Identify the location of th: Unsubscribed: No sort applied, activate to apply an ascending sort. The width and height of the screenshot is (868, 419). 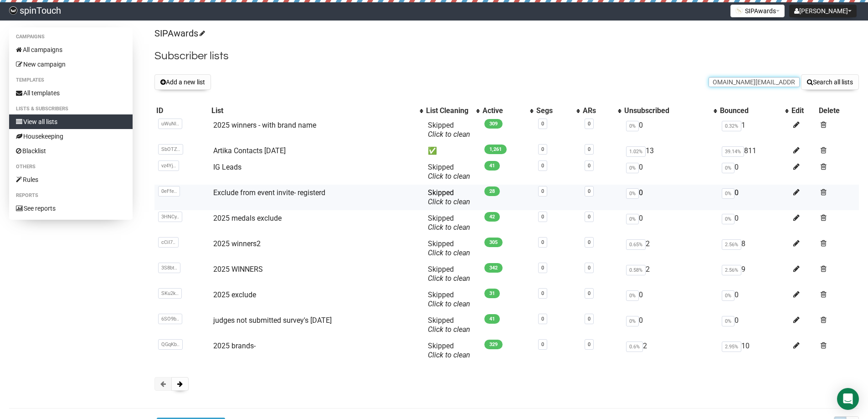
(670, 111).